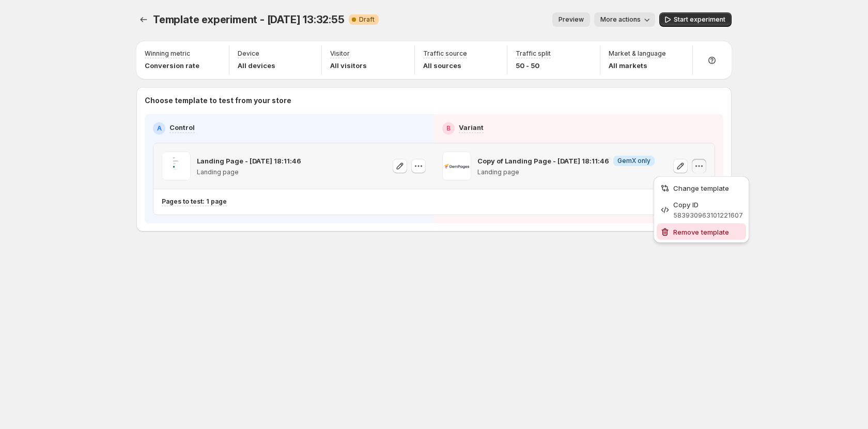 Image resolution: width=868 pixels, height=429 pixels. What do you see at coordinates (182, 127) in the screenshot?
I see `p: Control` at bounding box center [182, 127].